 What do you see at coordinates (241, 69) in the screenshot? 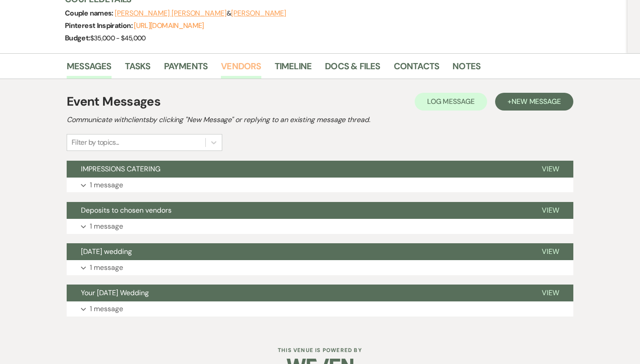
I see `a: Vendors` at bounding box center [241, 69].